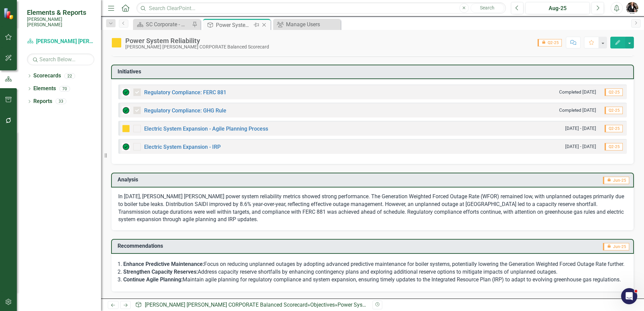 The image size is (644, 311). I want to click on a: Electric System Expansion - Agile Planning Process, so click(206, 128).